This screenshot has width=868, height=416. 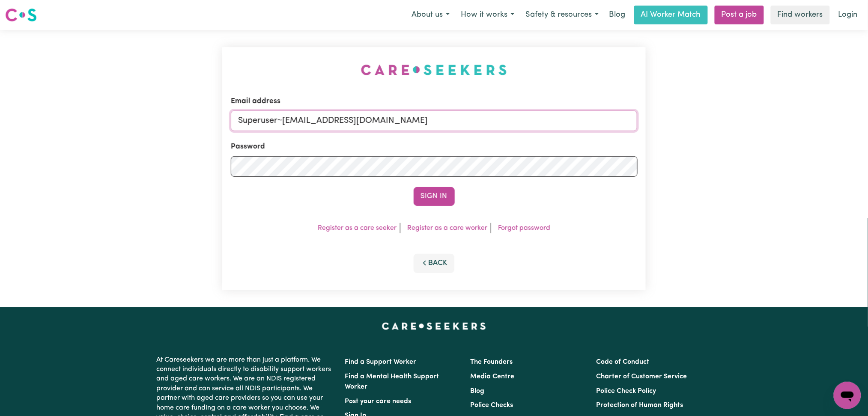 I want to click on a: Post your care needs, so click(x=378, y=401).